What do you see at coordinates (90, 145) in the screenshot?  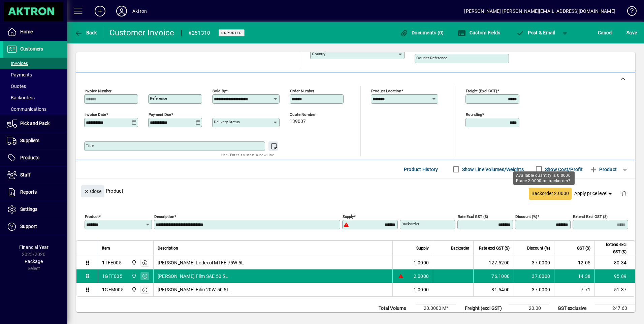 I see `mat-label: Title` at bounding box center [90, 145].